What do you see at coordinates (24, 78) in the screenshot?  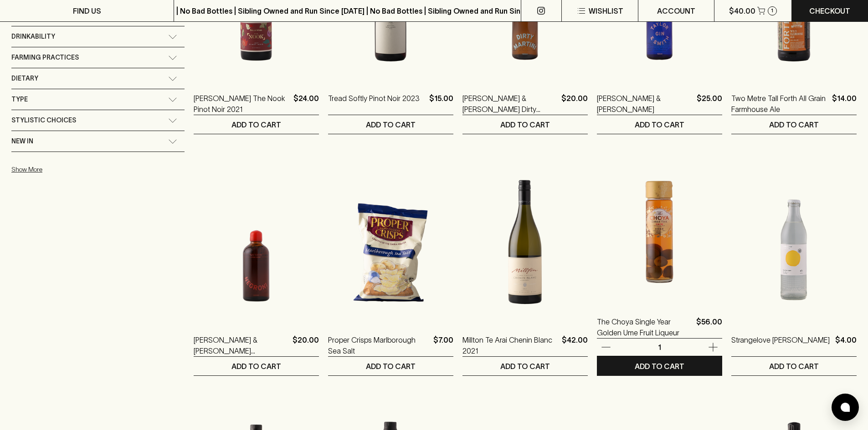 I see `span: Dietary` at bounding box center [24, 78].